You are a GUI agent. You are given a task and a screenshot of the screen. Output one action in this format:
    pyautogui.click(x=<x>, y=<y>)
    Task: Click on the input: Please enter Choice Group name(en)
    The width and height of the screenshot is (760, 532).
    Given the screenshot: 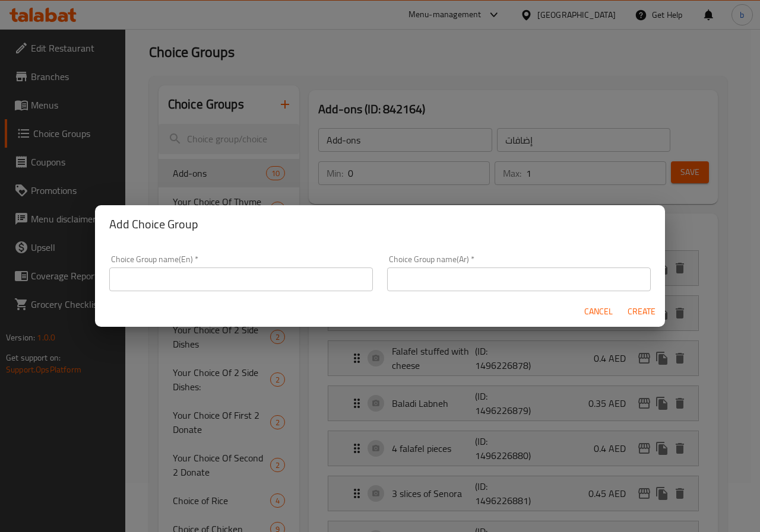 What is the action you would take?
    pyautogui.click(x=241, y=279)
    